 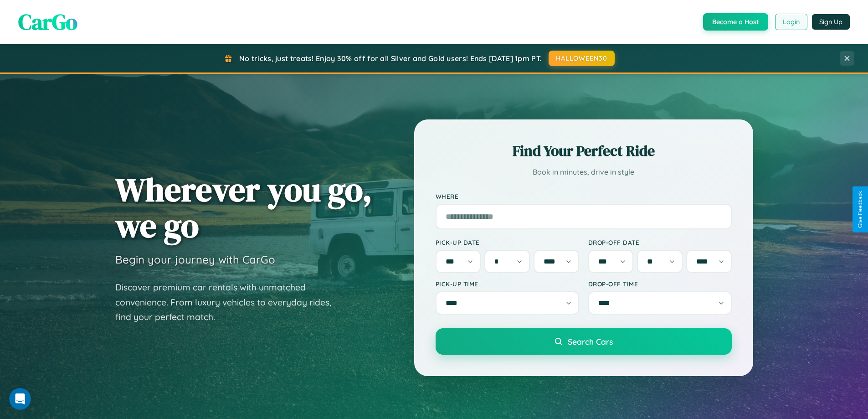 What do you see at coordinates (584, 172) in the screenshot?
I see `p: Book in minutes, drive in style` at bounding box center [584, 172].